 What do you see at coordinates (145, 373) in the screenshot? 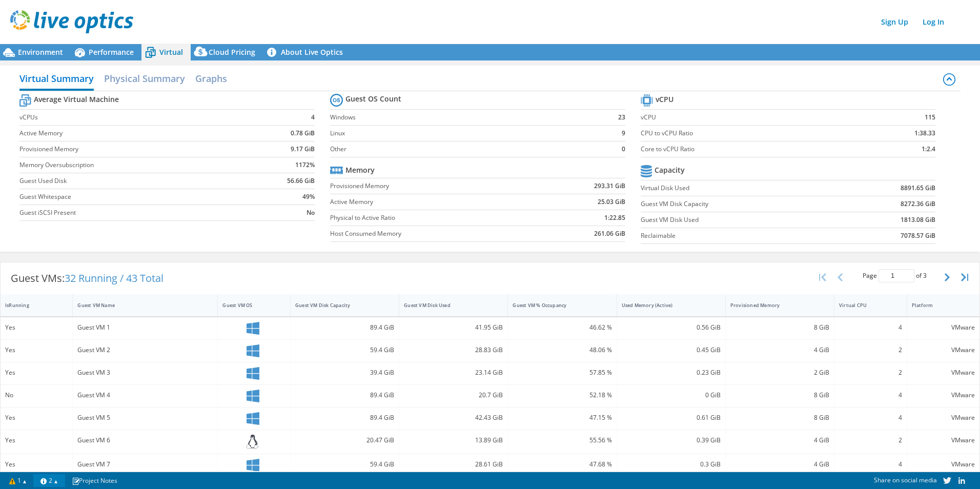
I see `div: Guest VM 3` at bounding box center [145, 373].